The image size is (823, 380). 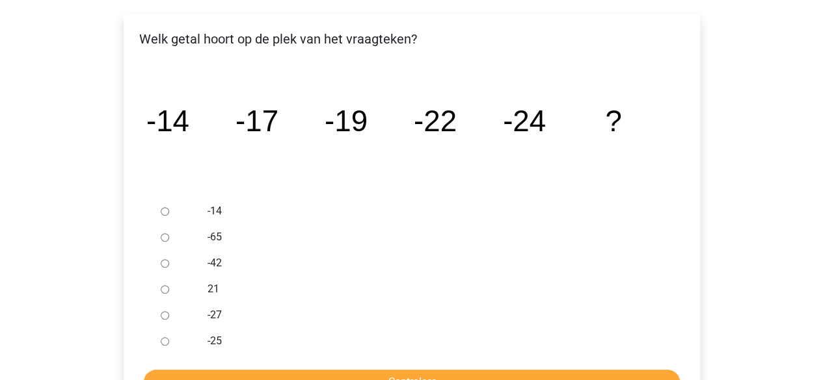 I want to click on p: Welk getal hoort op de plek van het vraagteken?, so click(x=412, y=39).